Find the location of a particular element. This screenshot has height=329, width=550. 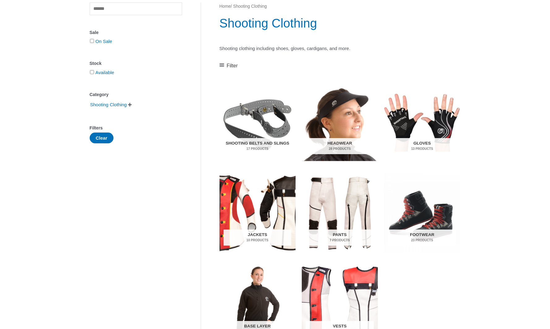

div: Filters is located at coordinates (136, 128).